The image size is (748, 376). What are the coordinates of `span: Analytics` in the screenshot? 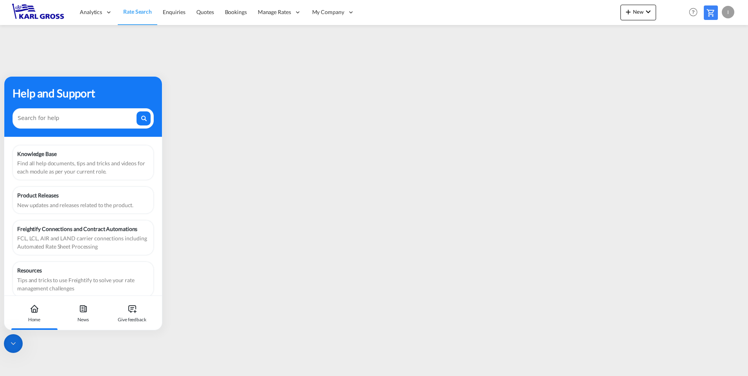 It's located at (91, 12).